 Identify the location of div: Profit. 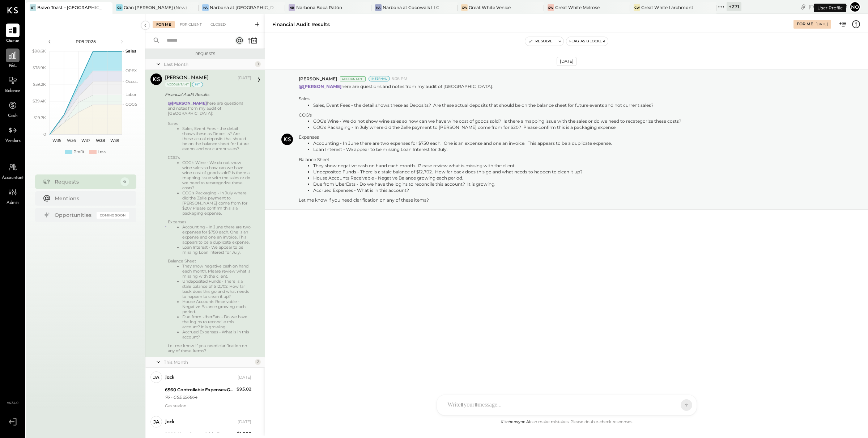
(79, 152).